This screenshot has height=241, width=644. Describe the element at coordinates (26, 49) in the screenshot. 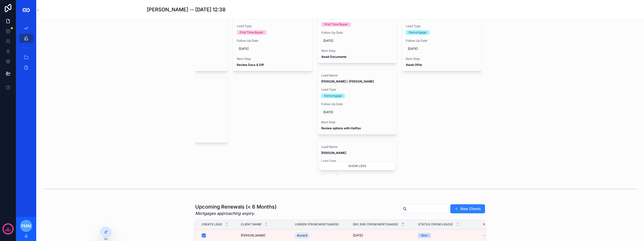

I see `div: scrollable content` at that location.